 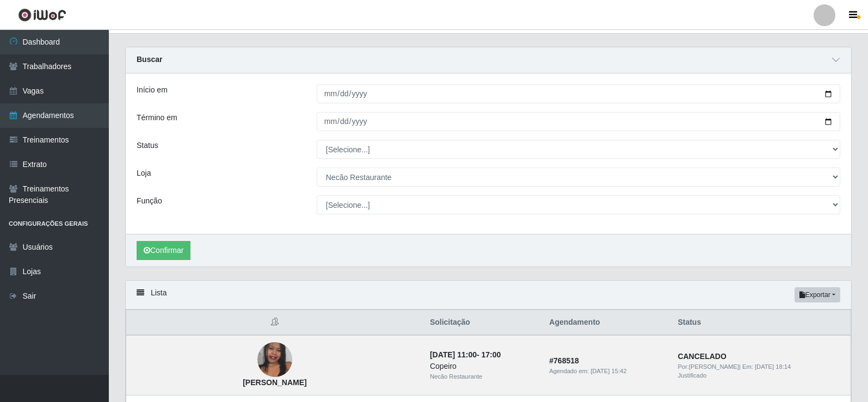 I want to click on label: Função, so click(x=149, y=201).